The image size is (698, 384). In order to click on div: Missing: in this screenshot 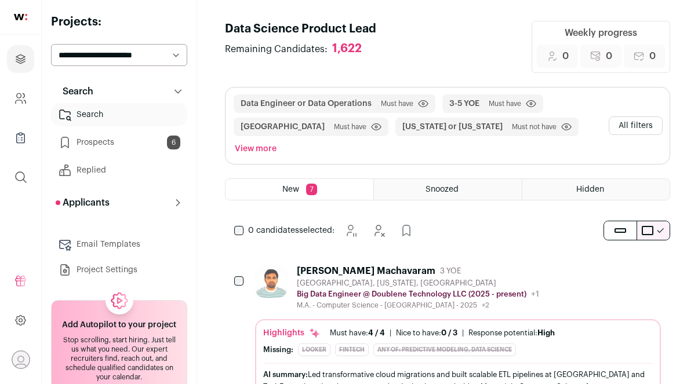, I will do `click(278, 350)`.